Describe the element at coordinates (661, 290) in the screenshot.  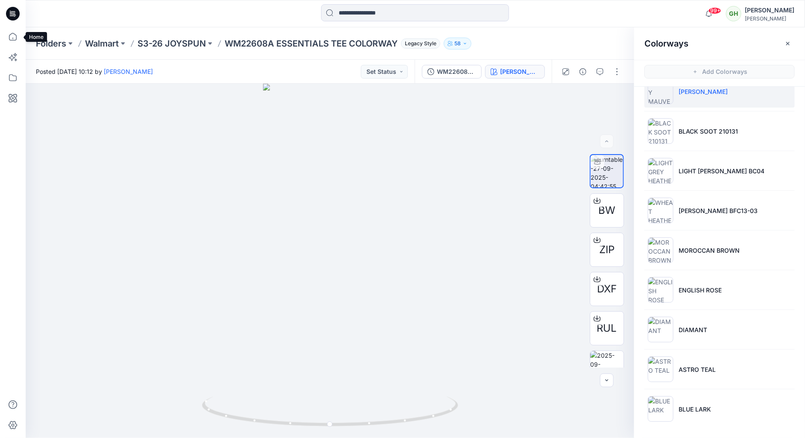
I see `img: ENGLISH ROSE` at that location.